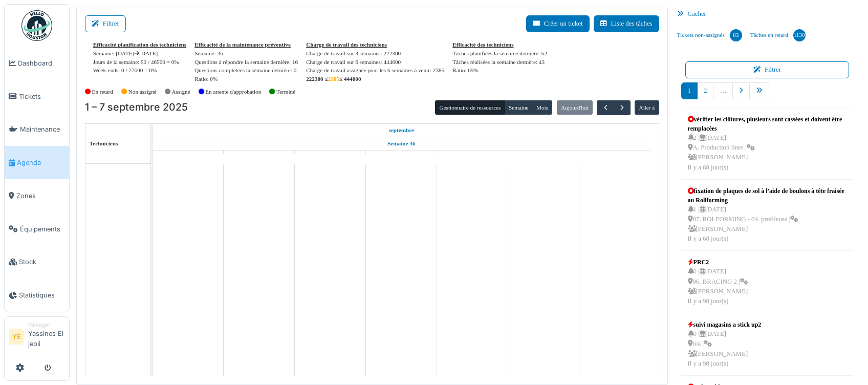  Describe the element at coordinates (16, 337) in the screenshot. I see `li: YE` at that location.